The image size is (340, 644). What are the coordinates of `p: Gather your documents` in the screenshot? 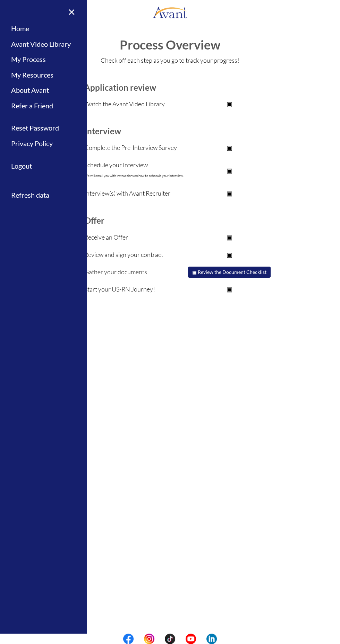 It's located at (135, 272).